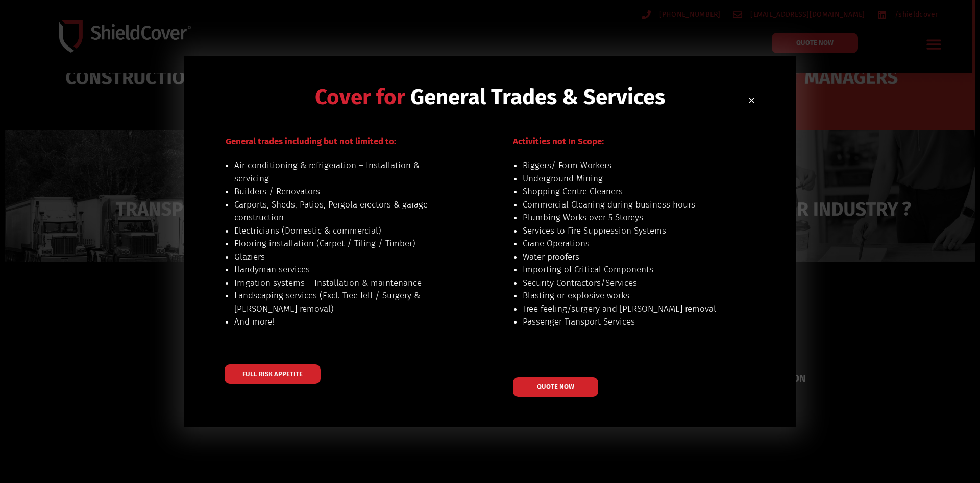  What do you see at coordinates (341, 257) in the screenshot?
I see `li: Glaziers` at bounding box center [341, 257].